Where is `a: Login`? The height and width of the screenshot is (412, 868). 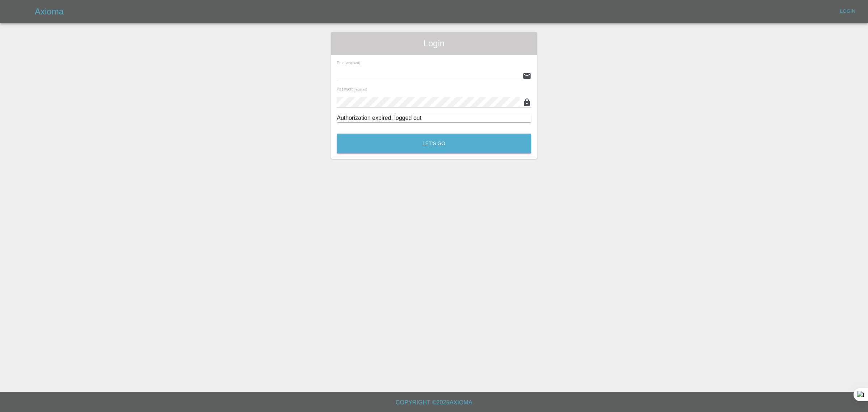
a: Login is located at coordinates (848, 11).